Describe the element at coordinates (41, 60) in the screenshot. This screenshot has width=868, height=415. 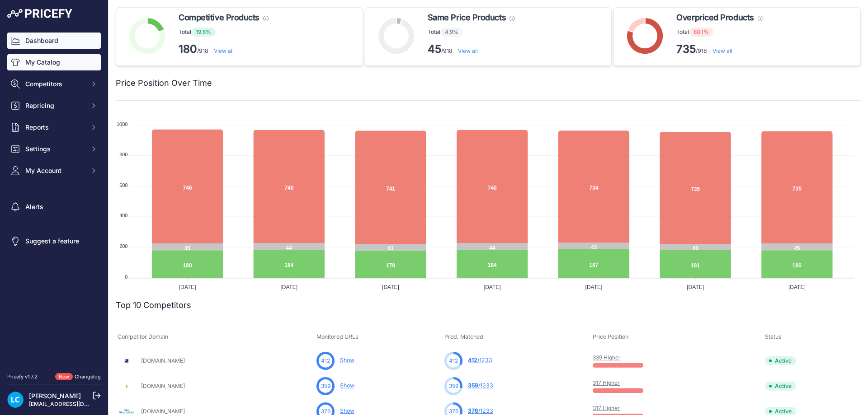
I see `img: tab_domain_overview_orange.svg` at that location.